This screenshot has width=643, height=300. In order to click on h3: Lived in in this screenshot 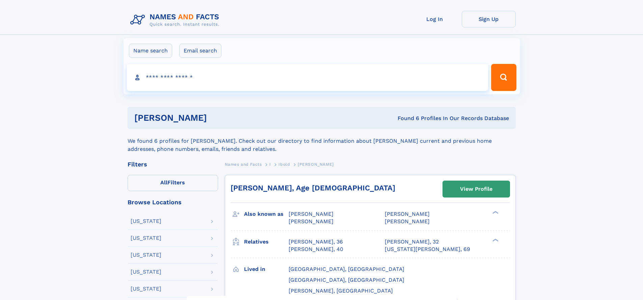, I will do `click(266, 269)`.